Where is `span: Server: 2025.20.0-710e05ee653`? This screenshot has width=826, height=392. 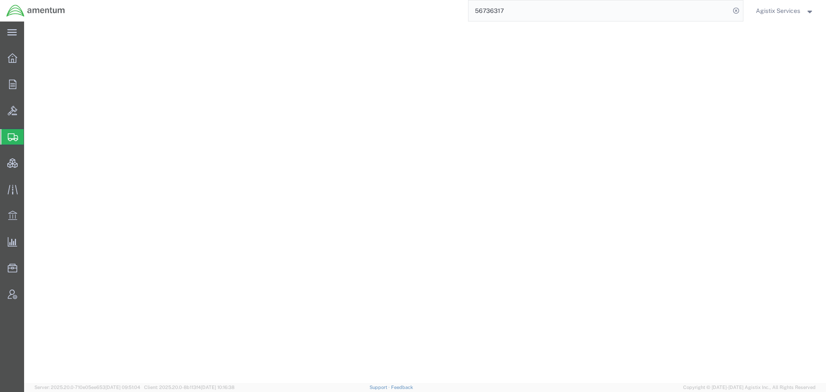 span: Server: 2025.20.0-710e05ee653 is located at coordinates (87, 387).